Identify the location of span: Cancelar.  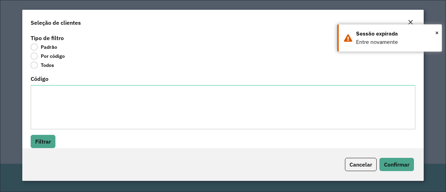
(360, 164).